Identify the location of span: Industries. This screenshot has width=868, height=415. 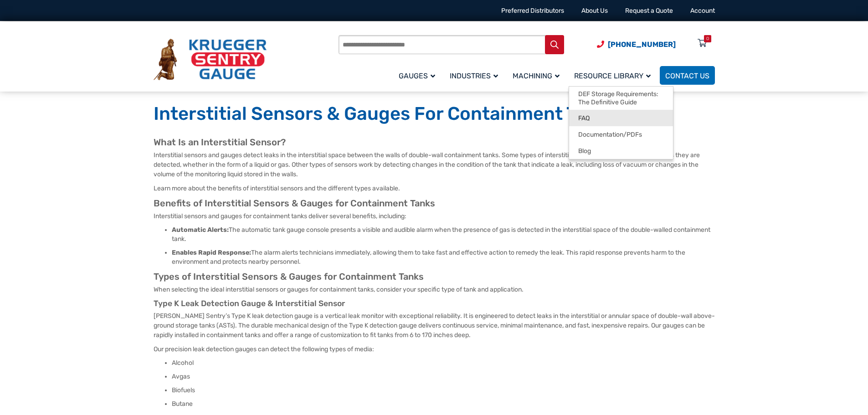
(473, 75).